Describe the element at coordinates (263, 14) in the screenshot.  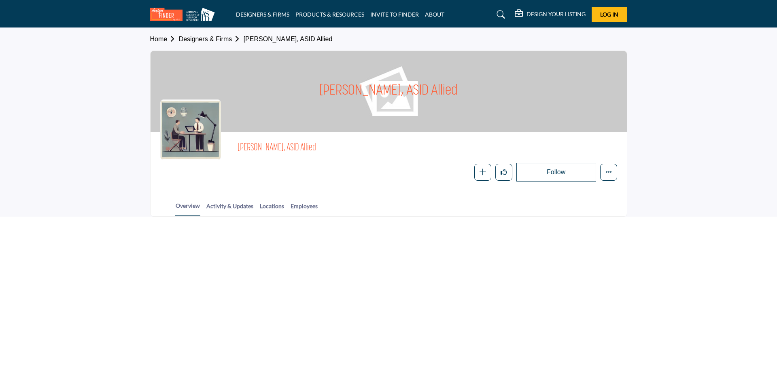
I see `a: DESIGNERS & FIRMS` at that location.